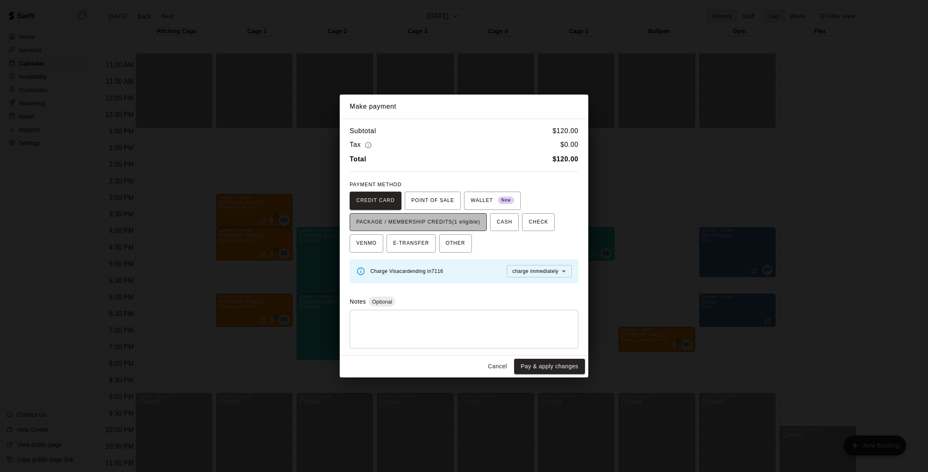 This screenshot has height=472, width=928. What do you see at coordinates (358, 301) in the screenshot?
I see `label: Notes` at bounding box center [358, 301].